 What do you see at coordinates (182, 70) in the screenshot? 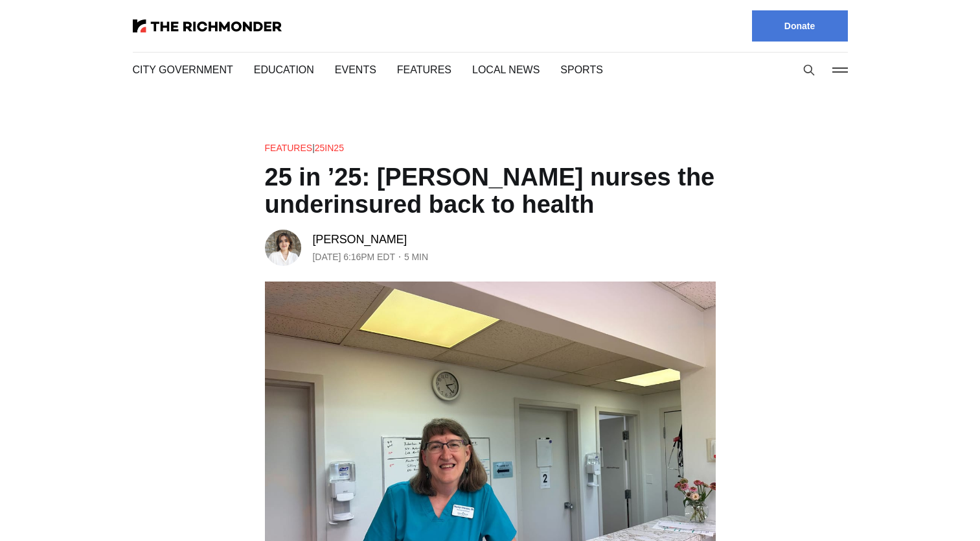
I see `a: City Government` at bounding box center [182, 70].